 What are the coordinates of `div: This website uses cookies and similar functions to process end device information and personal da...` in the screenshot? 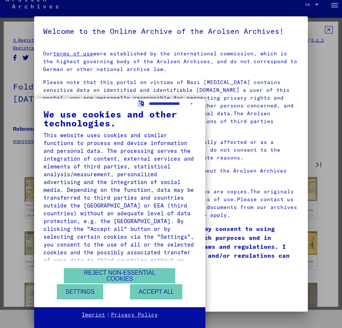 It's located at (120, 201).